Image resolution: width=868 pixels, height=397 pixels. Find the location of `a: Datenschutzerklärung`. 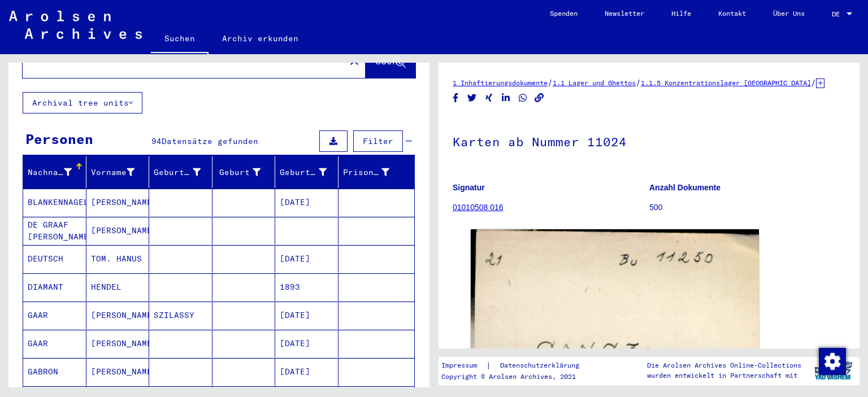

a: Datenschutzerklärung is located at coordinates (542, 366).